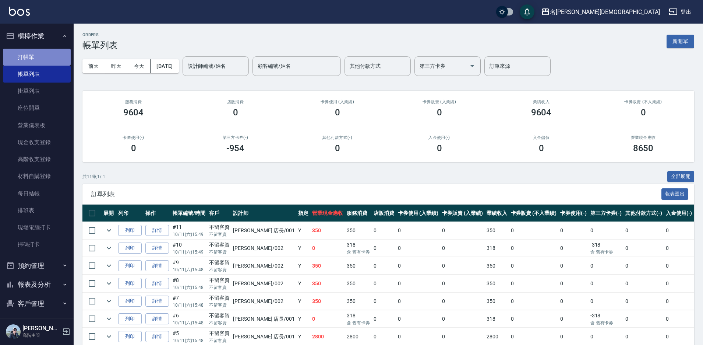  Describe the element at coordinates (606, 318) in the screenshot. I see `td: -318` at that location.